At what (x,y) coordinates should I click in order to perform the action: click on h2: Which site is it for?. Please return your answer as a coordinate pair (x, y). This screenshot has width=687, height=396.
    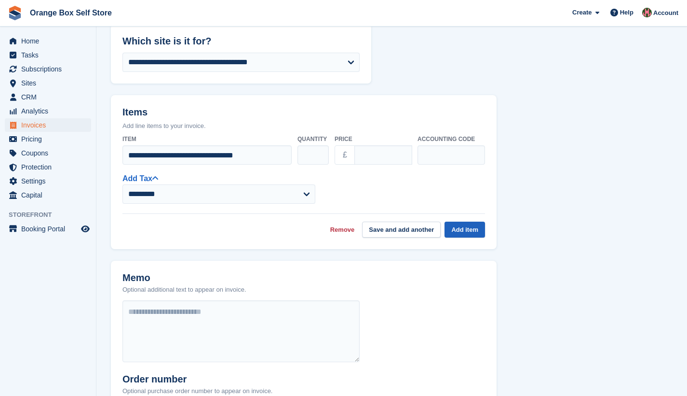
    Looking at the image, I should click on (241, 41).